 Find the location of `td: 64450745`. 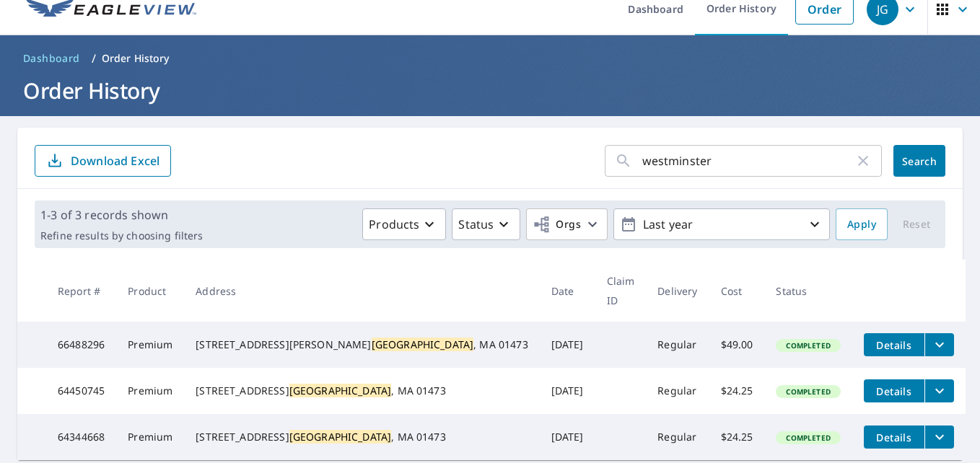

td: 64450745 is located at coordinates (81, 391).